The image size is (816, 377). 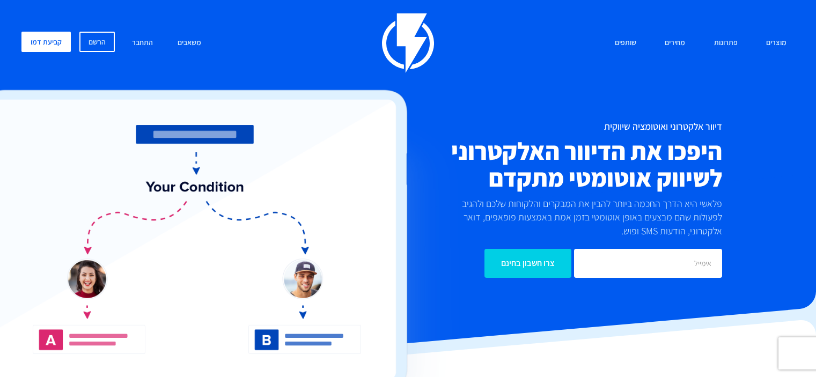 I want to click on input: אימייל, so click(x=648, y=263).